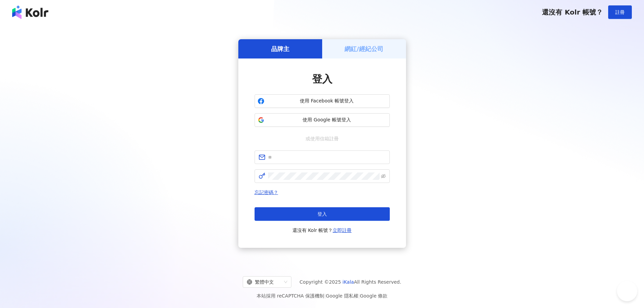  I want to click on span: 或使用信箱註冊, so click(322, 139).